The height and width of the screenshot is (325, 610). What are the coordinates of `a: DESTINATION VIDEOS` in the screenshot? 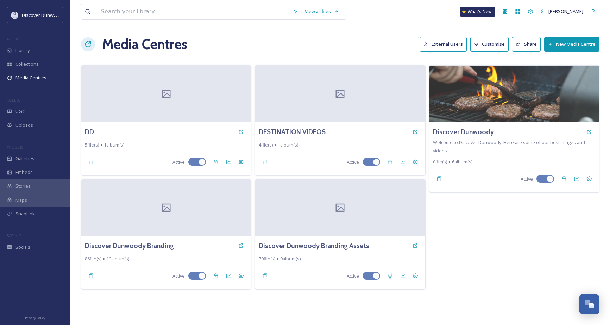 It's located at (292, 132).